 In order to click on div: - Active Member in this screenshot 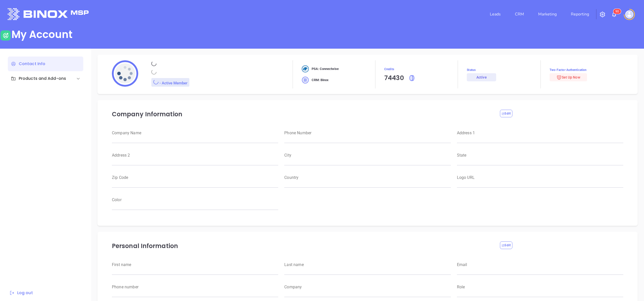, I will do `click(171, 82)`.